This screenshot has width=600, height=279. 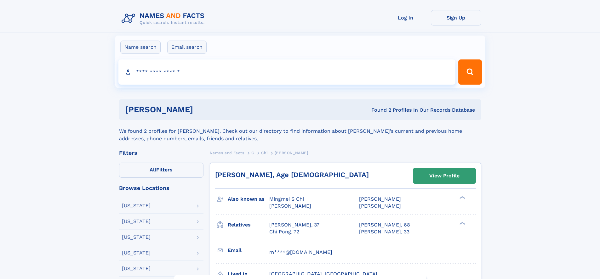 What do you see at coordinates (161, 188) in the screenshot?
I see `div: Browse Locations` at bounding box center [161, 188].